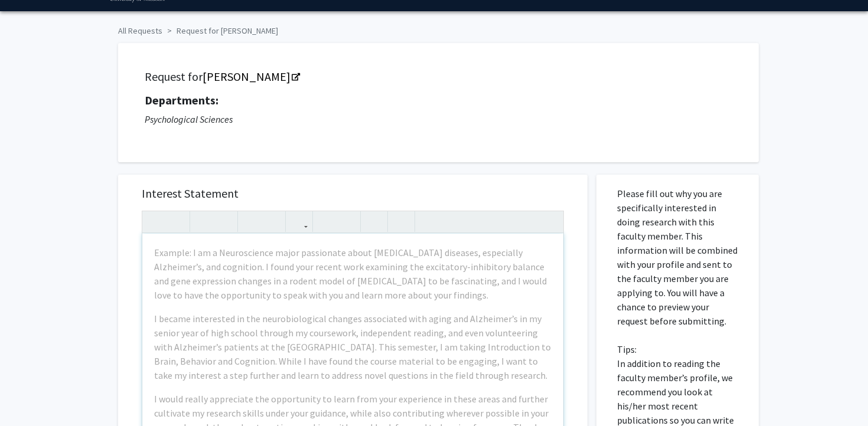 The width and height of the screenshot is (868, 426). Describe the element at coordinates (434, 28) in the screenshot. I see `ol: breadcrumb` at that location.